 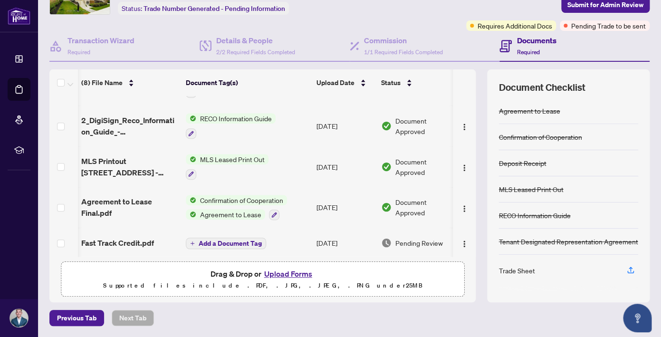 What do you see at coordinates (117, 243) in the screenshot?
I see `span: Fast Track Credit.pdf` at bounding box center [117, 243].